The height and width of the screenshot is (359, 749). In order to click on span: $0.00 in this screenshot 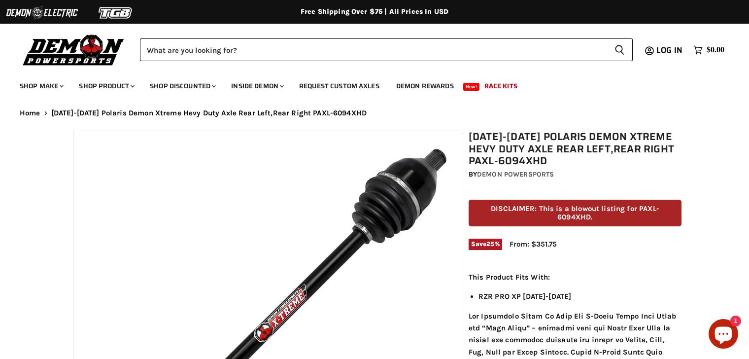, I will do `click(716, 50)`.